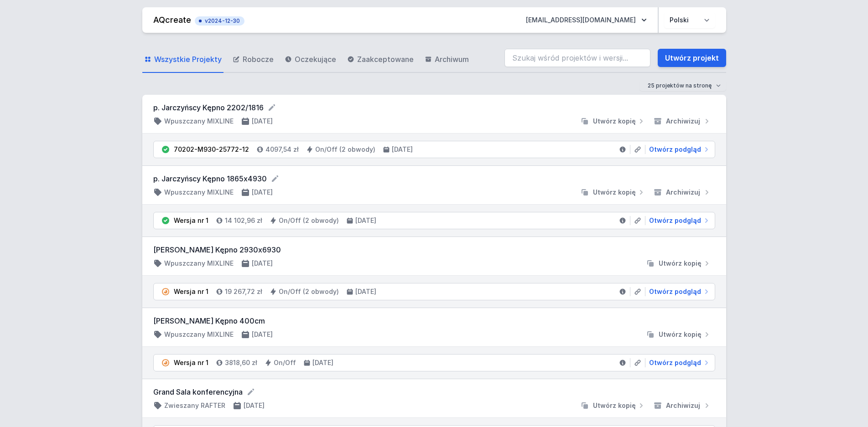 The width and height of the screenshot is (868, 427). Describe the element at coordinates (241, 363) in the screenshot. I see `h4: 3818,60 zł` at that location.